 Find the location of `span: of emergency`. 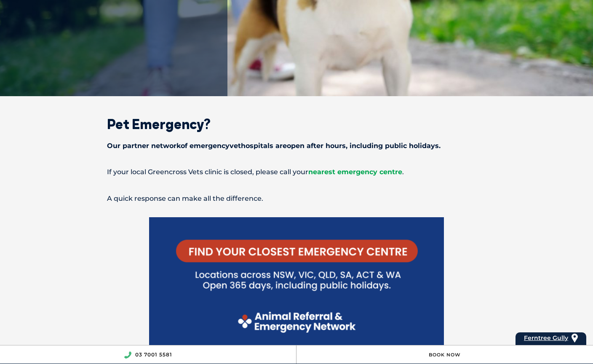

span: of emergency is located at coordinates (205, 145).